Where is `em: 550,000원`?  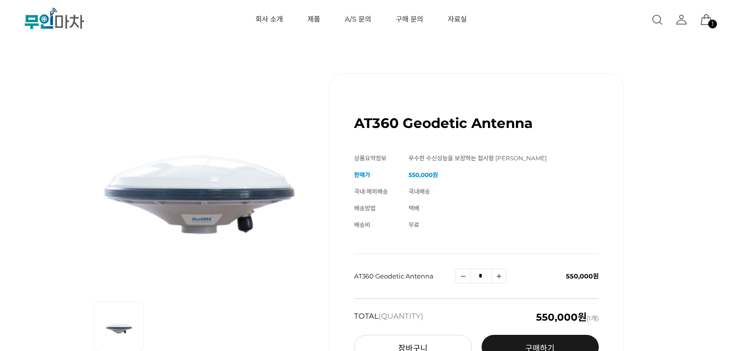 em: 550,000원 is located at coordinates (561, 317).